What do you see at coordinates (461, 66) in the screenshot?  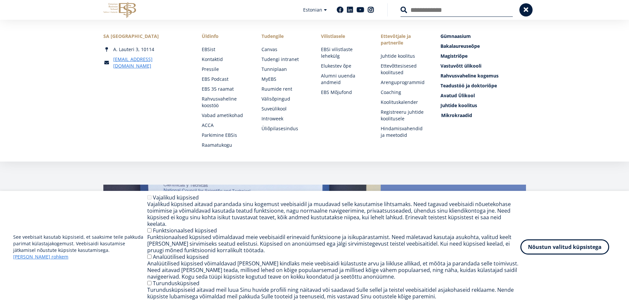 I see `span: Vastuvõtt ülikooli` at bounding box center [461, 66].